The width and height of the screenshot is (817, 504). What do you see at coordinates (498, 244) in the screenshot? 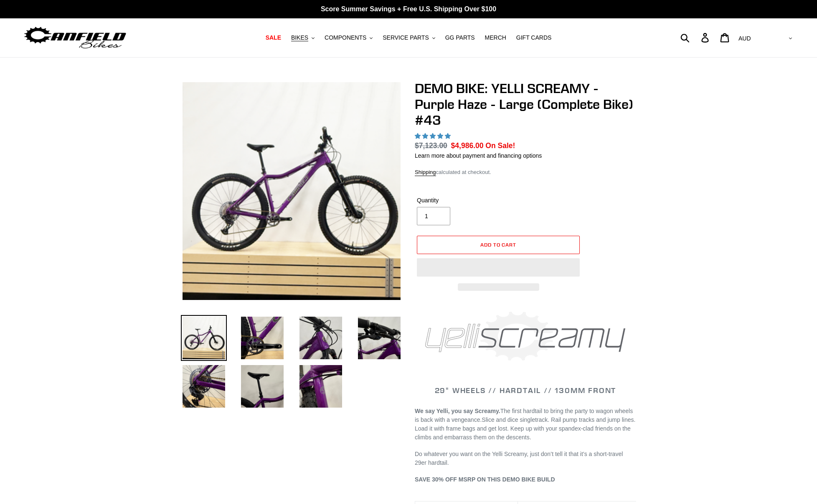
I see `span: Add to cart` at bounding box center [498, 244].